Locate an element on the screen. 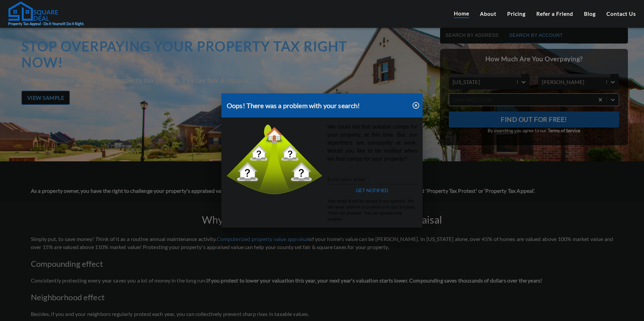 The width and height of the screenshot is (644, 321). em: Submit is located at coordinates (110, 210).